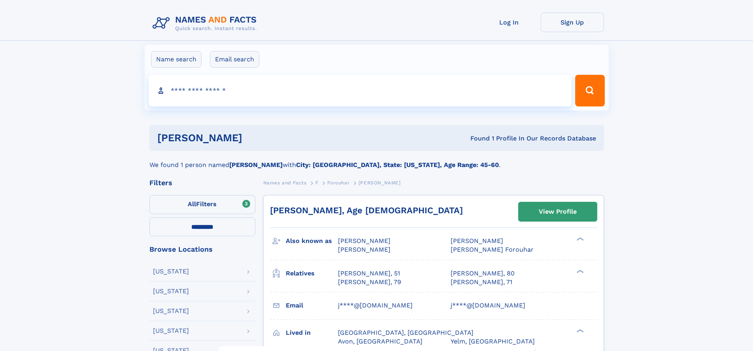 The width and height of the screenshot is (753, 351). Describe the element at coordinates (192, 204) in the screenshot. I see `span: All` at that location.